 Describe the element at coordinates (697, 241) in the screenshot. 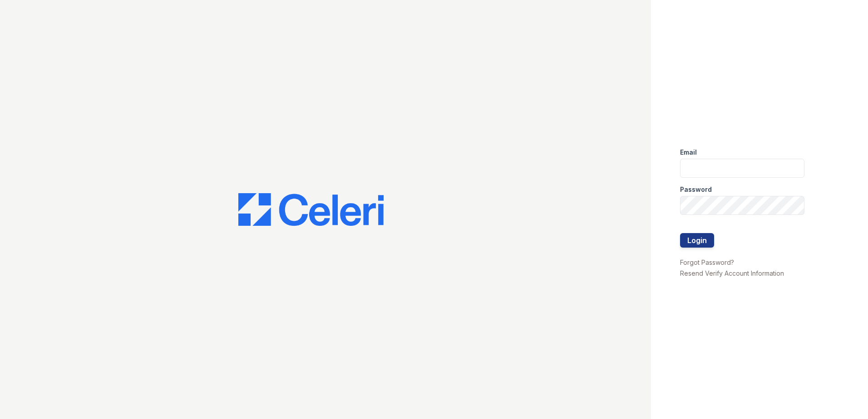

I see `button: Login` at that location.